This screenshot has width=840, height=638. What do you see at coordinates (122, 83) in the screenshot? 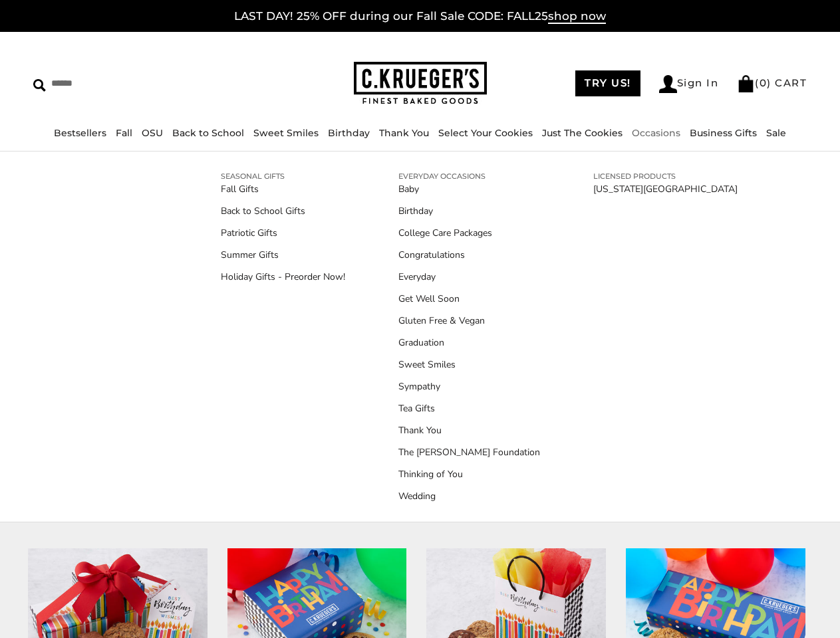
I see `input: Search` at bounding box center [122, 83].